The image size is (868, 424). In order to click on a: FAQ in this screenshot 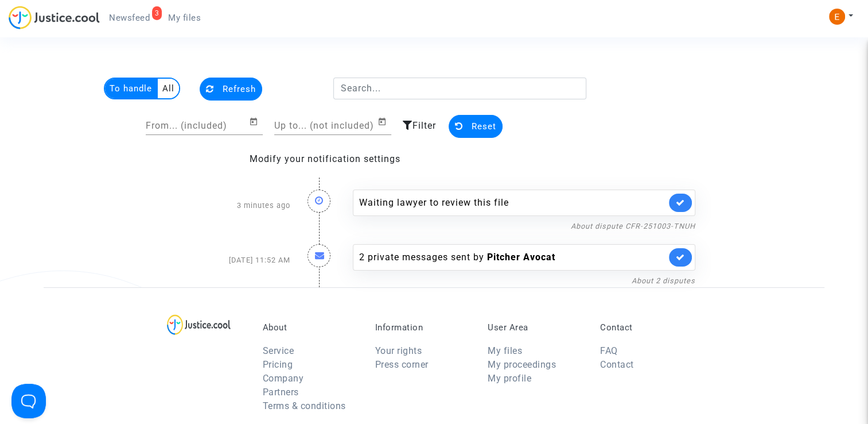, I will do `click(608, 350)`.